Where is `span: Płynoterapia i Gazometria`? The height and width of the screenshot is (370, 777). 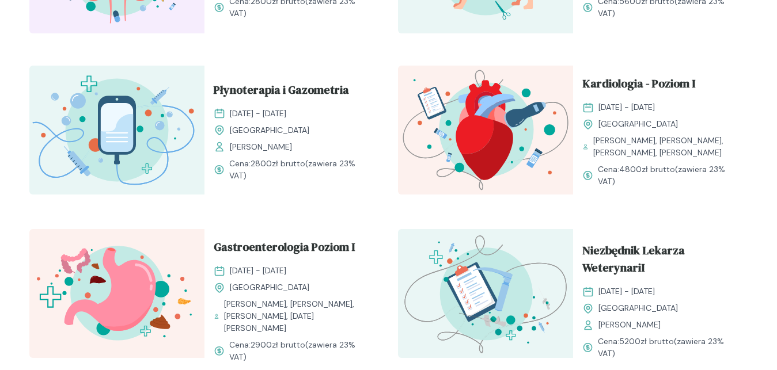 span: Płynoterapia i Gazometria is located at coordinates (281, 92).